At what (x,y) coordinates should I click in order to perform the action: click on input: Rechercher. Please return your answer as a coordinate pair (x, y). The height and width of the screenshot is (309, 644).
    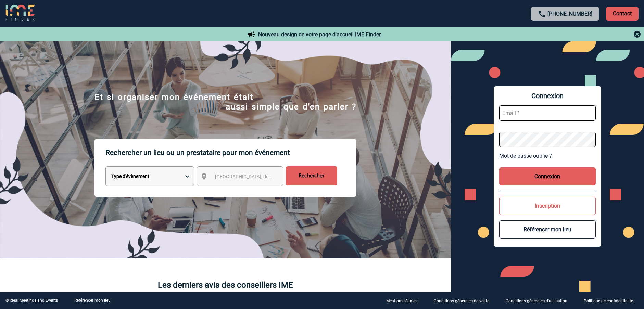
    Looking at the image, I should click on (311, 176).